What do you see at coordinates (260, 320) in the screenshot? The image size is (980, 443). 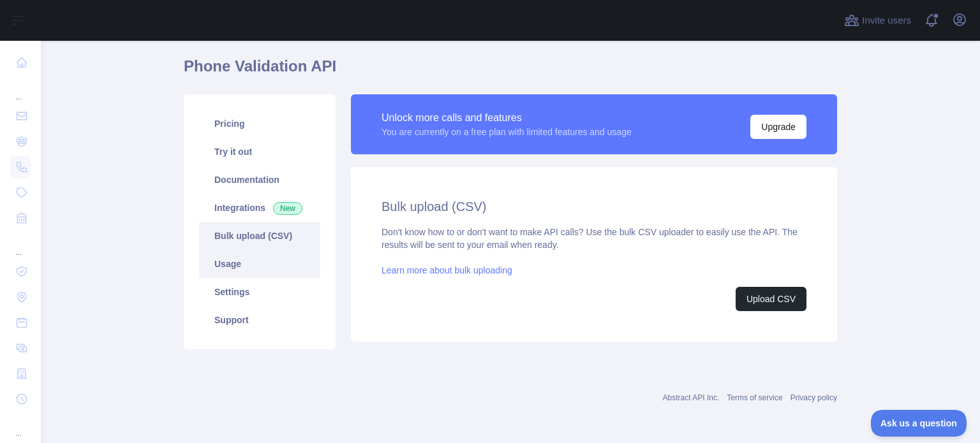 I see `a: Support` at bounding box center [260, 320].